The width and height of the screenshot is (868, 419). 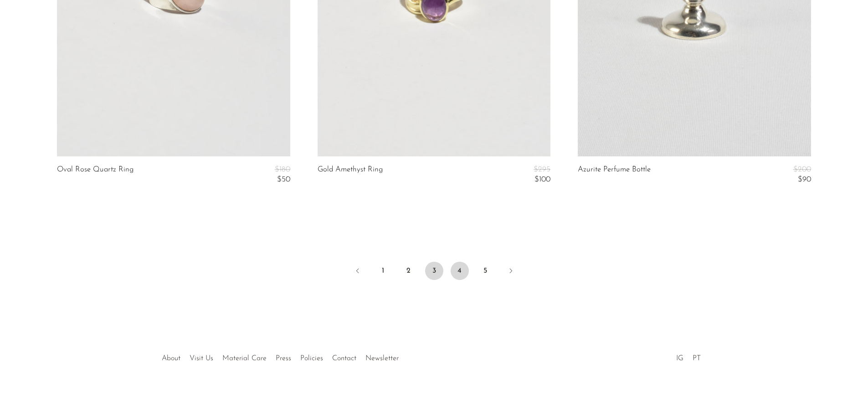 I want to click on a: Material Care, so click(x=244, y=358).